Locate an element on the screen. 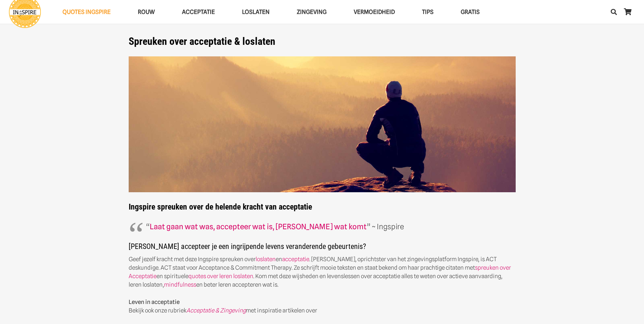 The image size is (644, 324). img: Quotes en Spreuken van Ingspire over de Helende Kracht van Acceptatie is located at coordinates (322, 124).